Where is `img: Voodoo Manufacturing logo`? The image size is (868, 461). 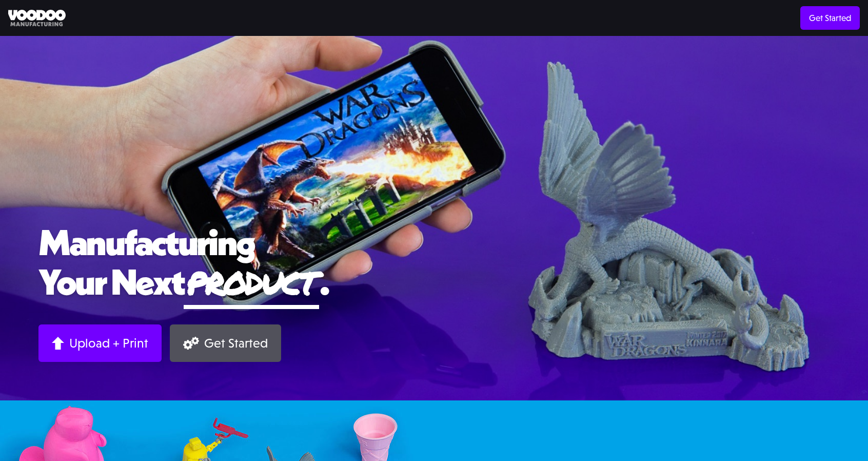 img: Voodoo Manufacturing logo is located at coordinates (37, 18).